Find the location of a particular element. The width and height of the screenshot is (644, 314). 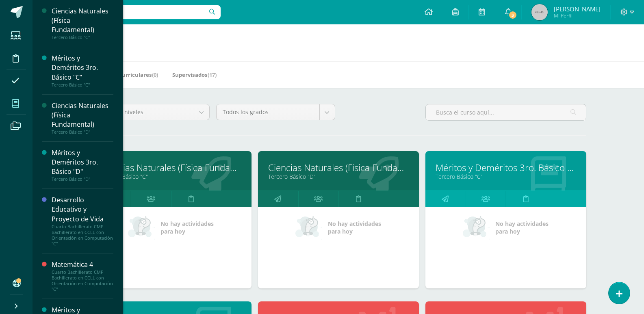

div: Matemática 4 is located at coordinates (83, 264).